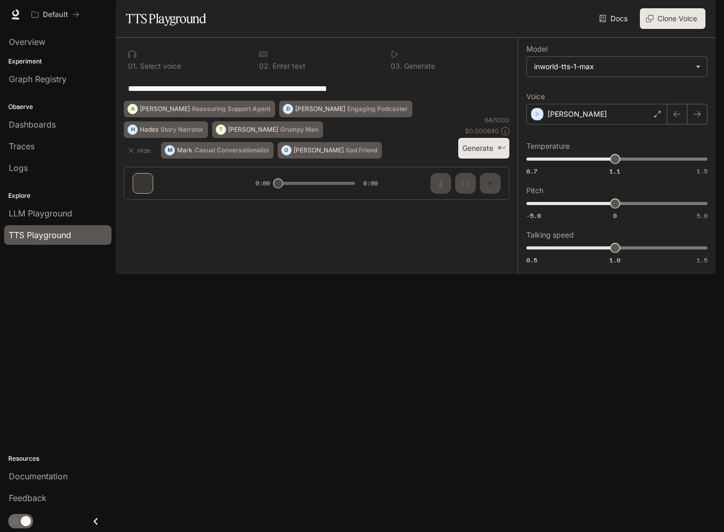  I want to click on p: Hades, so click(149, 130).